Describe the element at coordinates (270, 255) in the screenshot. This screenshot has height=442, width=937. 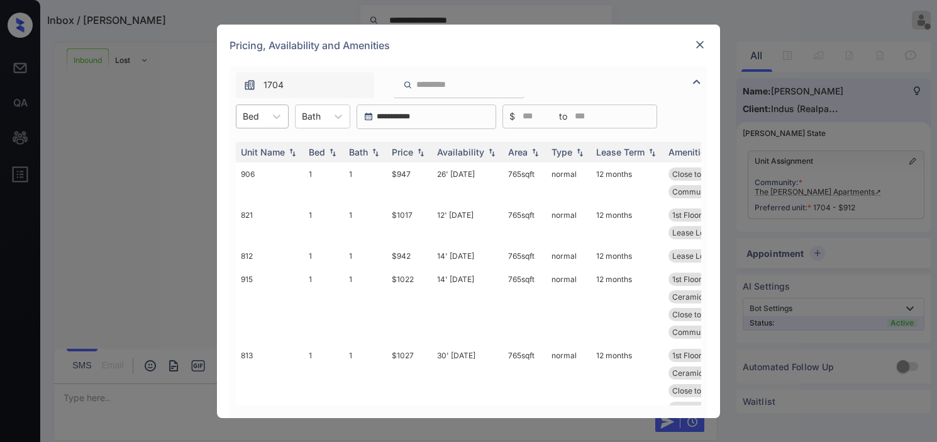
I see `td: 812` at that location.